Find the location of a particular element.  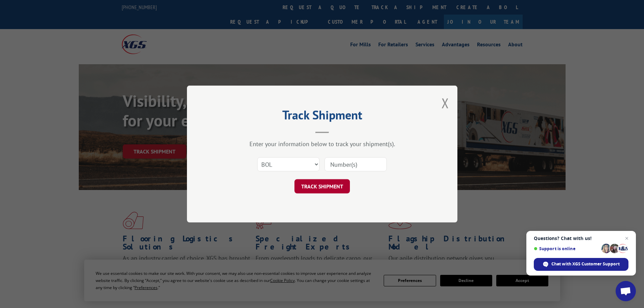

span: Close chat is located at coordinates (627, 238).